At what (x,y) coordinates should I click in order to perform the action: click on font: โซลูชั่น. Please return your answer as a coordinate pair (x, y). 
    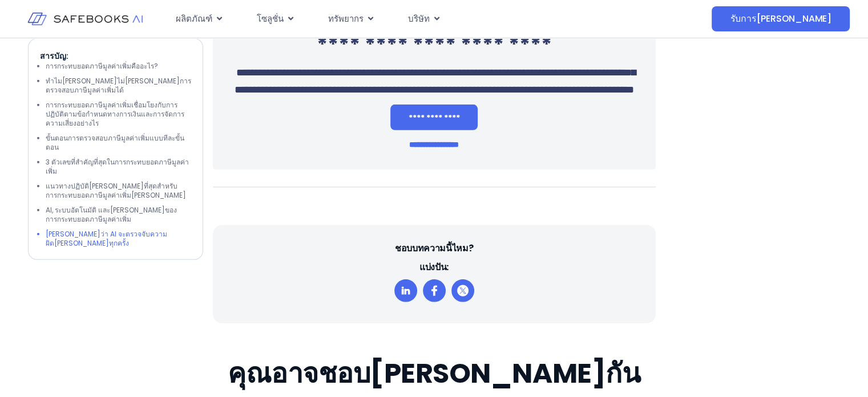
    Looking at the image, I should click on (270, 18).